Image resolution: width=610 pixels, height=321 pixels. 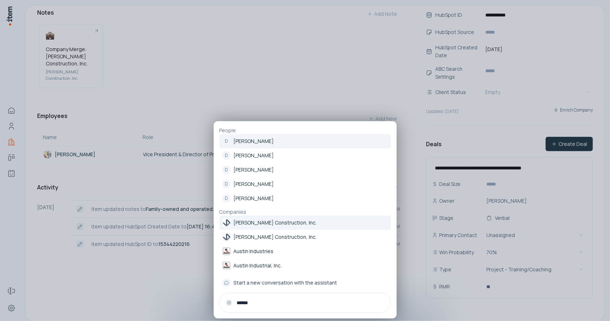 I want to click on img: Austin Industrial, Inc., so click(x=227, y=266).